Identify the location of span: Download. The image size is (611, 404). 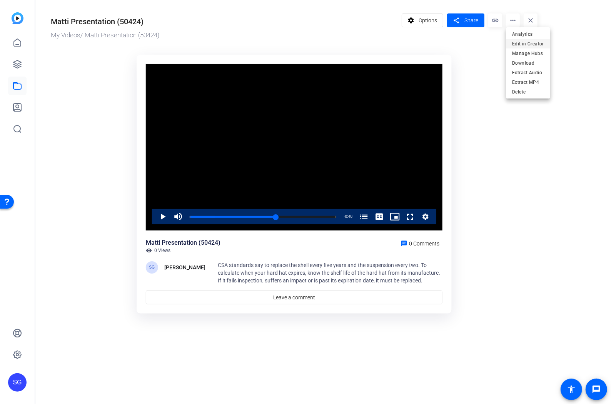
(528, 63).